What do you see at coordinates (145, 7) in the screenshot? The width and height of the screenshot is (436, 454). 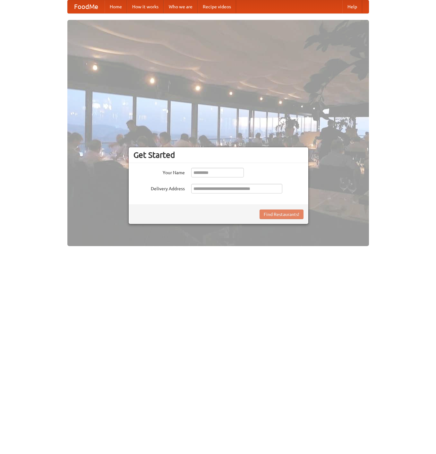 I see `a: How it works` at bounding box center [145, 7].